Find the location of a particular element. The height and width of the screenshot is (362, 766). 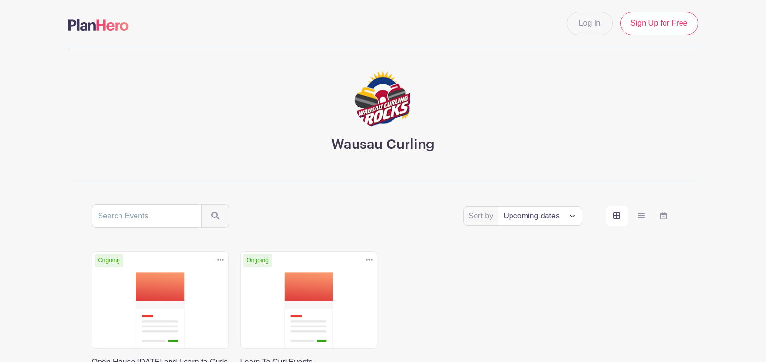

img: logo-1.png is located at coordinates (383, 100).